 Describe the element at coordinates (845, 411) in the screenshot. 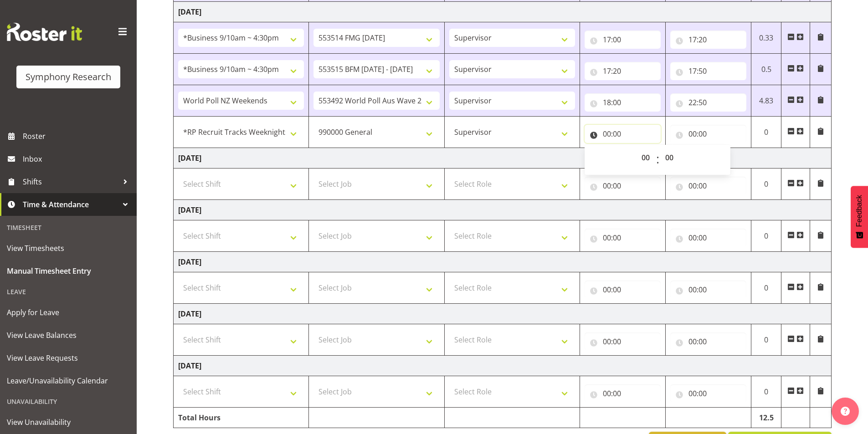

I see `img: help-xxl-2.png` at that location.